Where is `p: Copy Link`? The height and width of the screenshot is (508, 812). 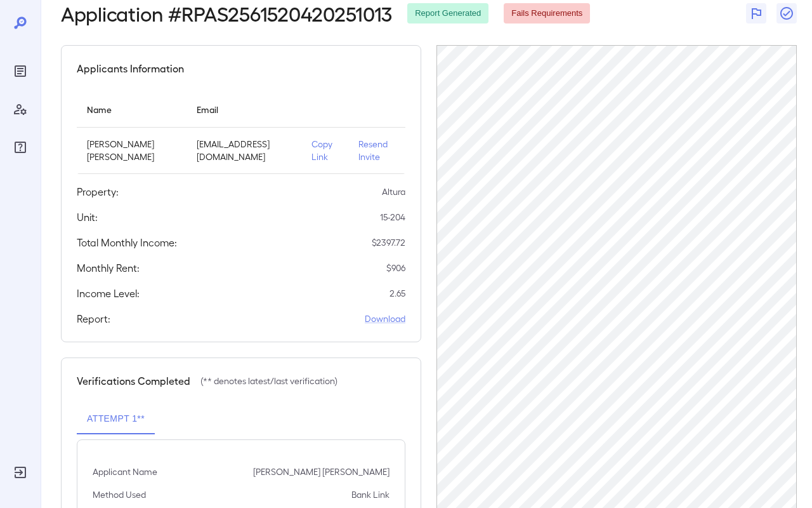 p: Copy Link is located at coordinates (325, 150).